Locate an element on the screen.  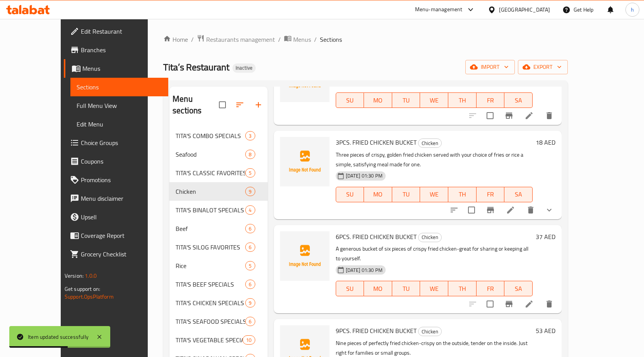
div: TITA'S VEGETABLE SPECIALS is located at coordinates (209, 340).